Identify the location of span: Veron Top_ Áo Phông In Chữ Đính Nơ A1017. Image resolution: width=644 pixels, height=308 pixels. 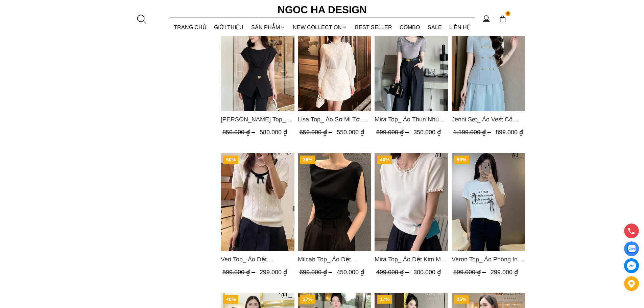
(488, 259).